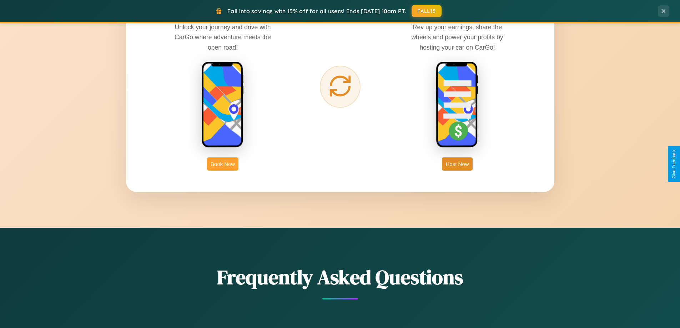 Image resolution: width=680 pixels, height=328 pixels. What do you see at coordinates (223, 164) in the screenshot?
I see `button: Book Now` at bounding box center [223, 164].